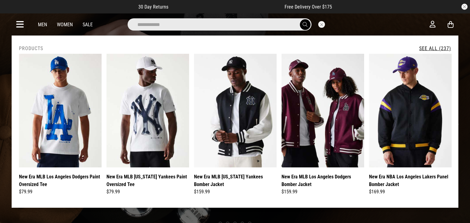 This screenshot has width=470, height=223. I want to click on div: $169.99, so click(410, 192).